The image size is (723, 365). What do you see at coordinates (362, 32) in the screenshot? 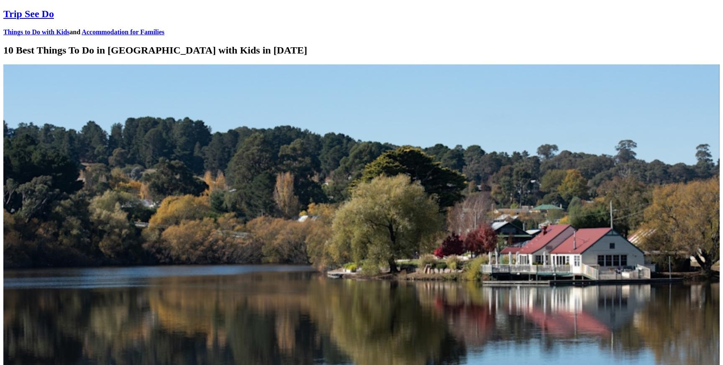
I see `h4: and` at bounding box center [362, 32].